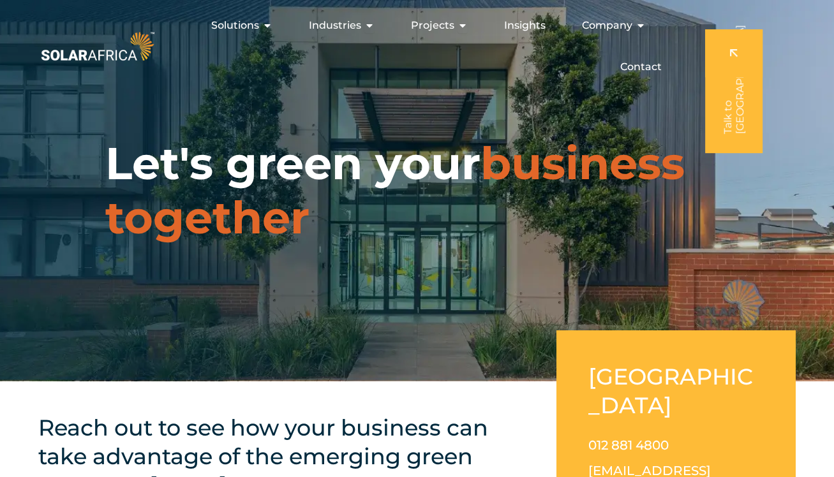 The height and width of the screenshot is (477, 834). Describe the element at coordinates (414, 46) in the screenshot. I see `div: Menu Toggle` at that location.